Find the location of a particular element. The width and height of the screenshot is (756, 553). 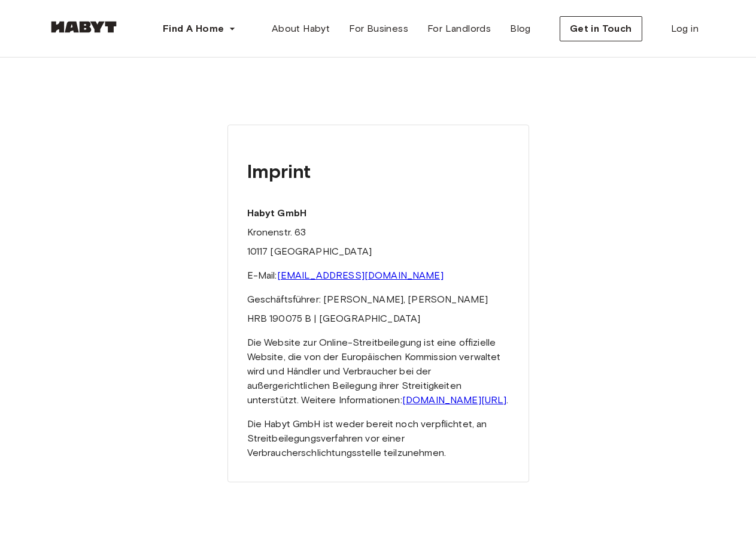

p: E-Mail: is located at coordinates (378, 275).